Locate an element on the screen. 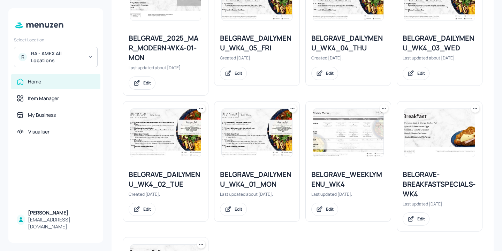 This screenshot has height=251, width=502. div: Item Manager is located at coordinates (43, 99).